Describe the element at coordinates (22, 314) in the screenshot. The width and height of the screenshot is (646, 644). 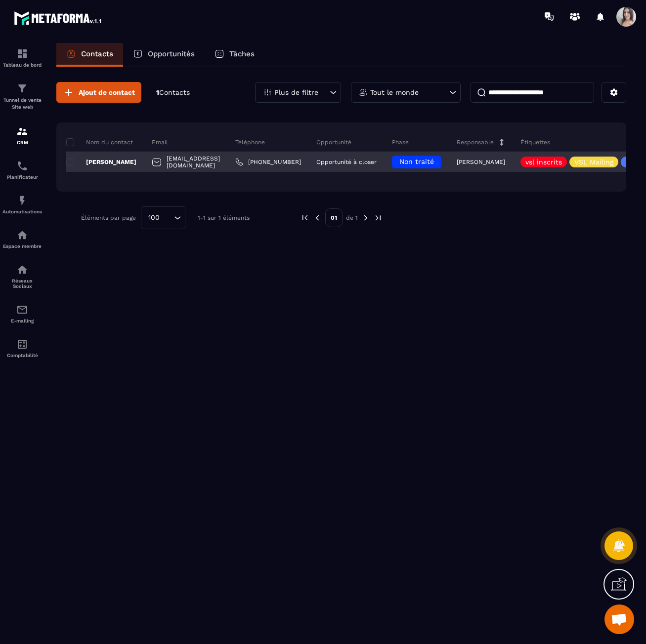
I see `a: emailemailE-mailing` at that location.